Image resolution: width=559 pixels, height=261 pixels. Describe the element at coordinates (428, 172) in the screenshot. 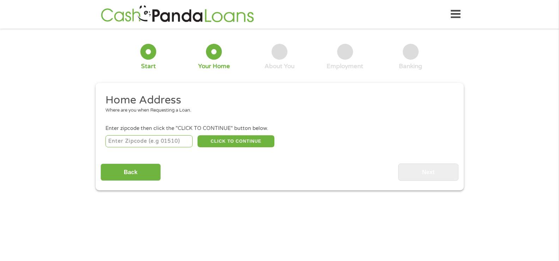

I see `input: Next` at that location.